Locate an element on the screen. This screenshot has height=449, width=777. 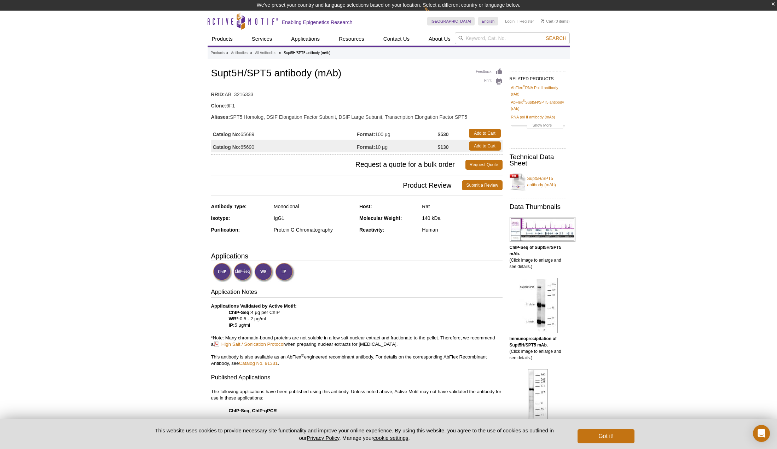
h2: Technical Data Sheet is located at coordinates (538, 160).